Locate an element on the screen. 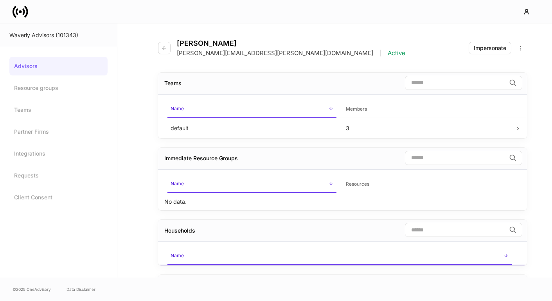 The height and width of the screenshot is (301, 552). td: default is located at coordinates (252, 128).